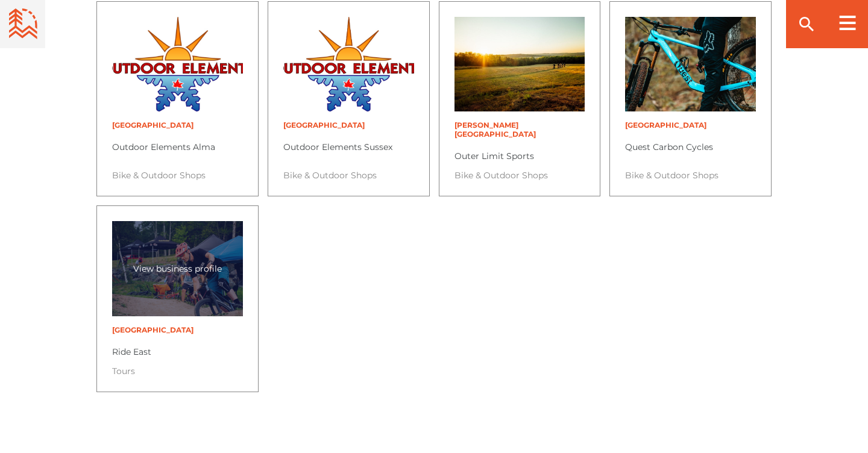 This screenshot has width=868, height=453. What do you see at coordinates (163, 147) in the screenshot?
I see `a: Outdoor Elements Alma` at bounding box center [163, 147].